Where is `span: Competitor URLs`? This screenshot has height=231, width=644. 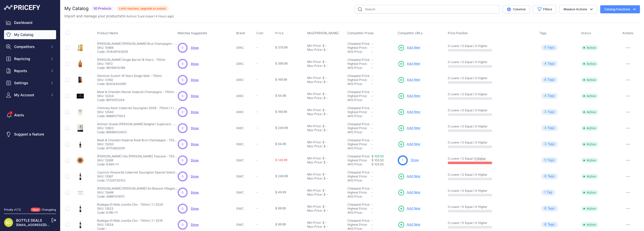 span: Competitor URLs is located at coordinates (410, 33).